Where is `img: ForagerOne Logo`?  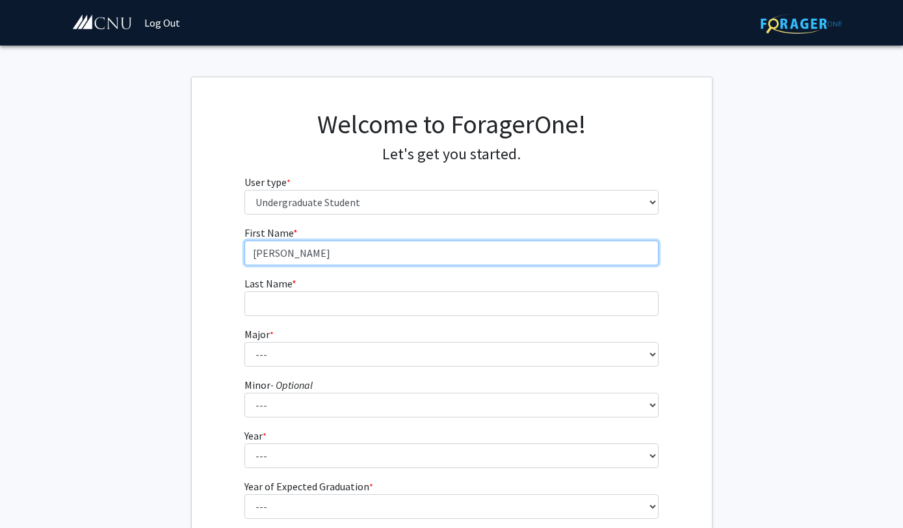
img: ForagerOne Logo is located at coordinates (801, 23).